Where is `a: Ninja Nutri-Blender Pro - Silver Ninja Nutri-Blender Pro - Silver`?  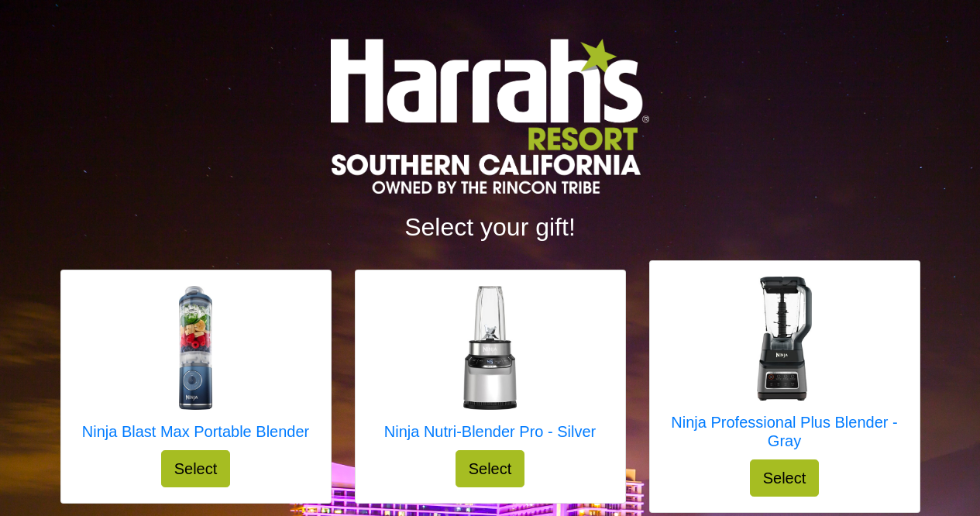 a: Ninja Nutri-Blender Pro - Silver Ninja Nutri-Blender Pro - Silver is located at coordinates (490, 368).